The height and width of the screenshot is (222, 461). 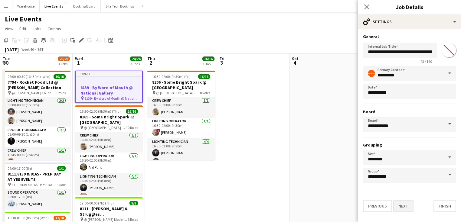 What do you see at coordinates (409, 112) in the screenshot?
I see `h3: Board` at bounding box center [409, 112].